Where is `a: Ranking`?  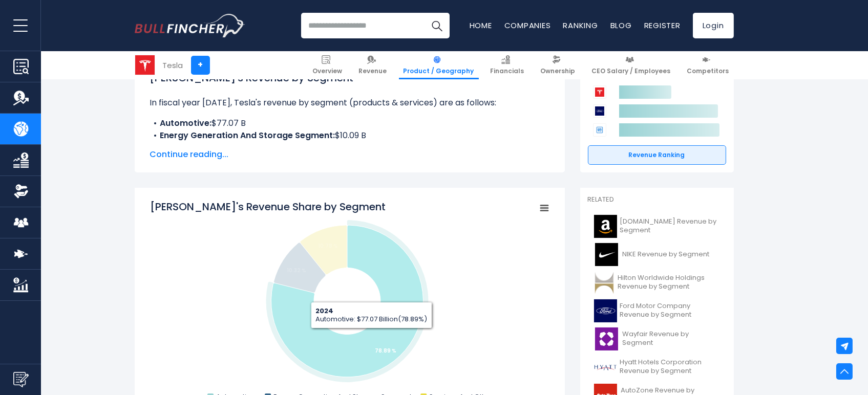 a: Ranking is located at coordinates (581, 25).